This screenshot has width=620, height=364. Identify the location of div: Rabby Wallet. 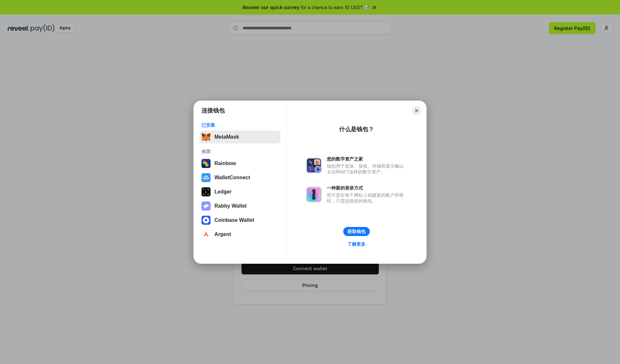
(230, 206).